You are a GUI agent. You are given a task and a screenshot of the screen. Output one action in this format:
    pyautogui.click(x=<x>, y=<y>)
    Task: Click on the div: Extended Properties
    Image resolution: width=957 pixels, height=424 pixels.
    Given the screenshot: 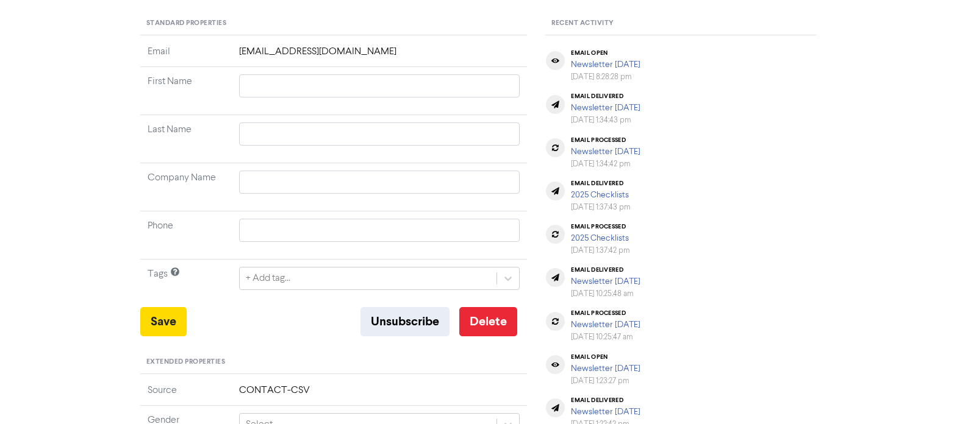 What is the action you would take?
    pyautogui.click(x=333, y=363)
    